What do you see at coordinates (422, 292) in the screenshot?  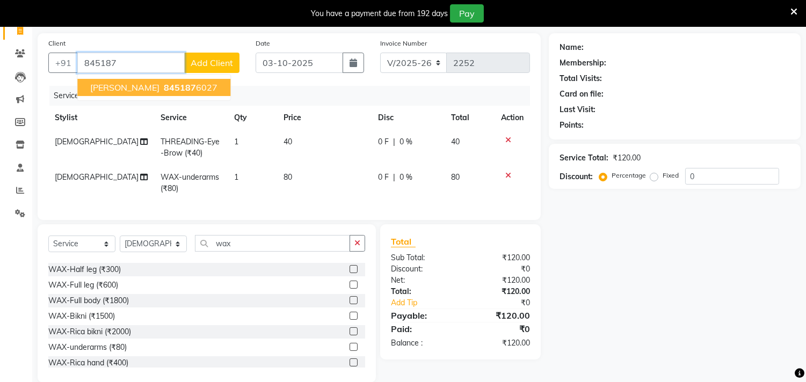 I see `div: Total:` at bounding box center [422, 292].